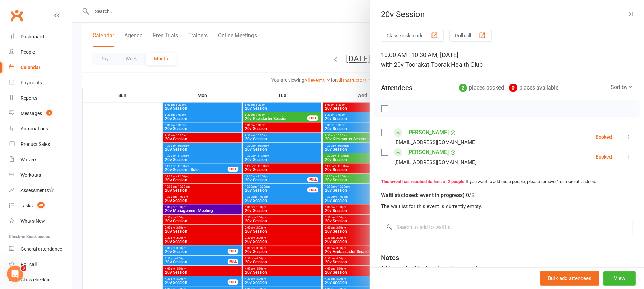 This screenshot has width=644, height=289. I want to click on div: 2, so click(463, 88).